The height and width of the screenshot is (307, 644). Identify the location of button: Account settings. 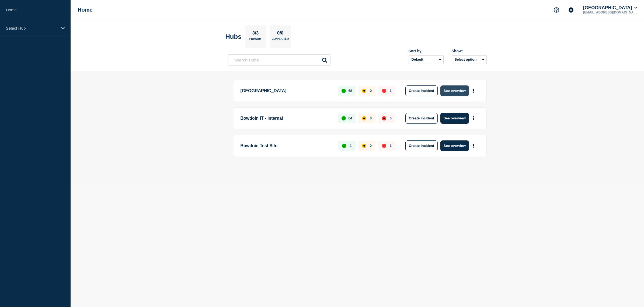
(572, 10).